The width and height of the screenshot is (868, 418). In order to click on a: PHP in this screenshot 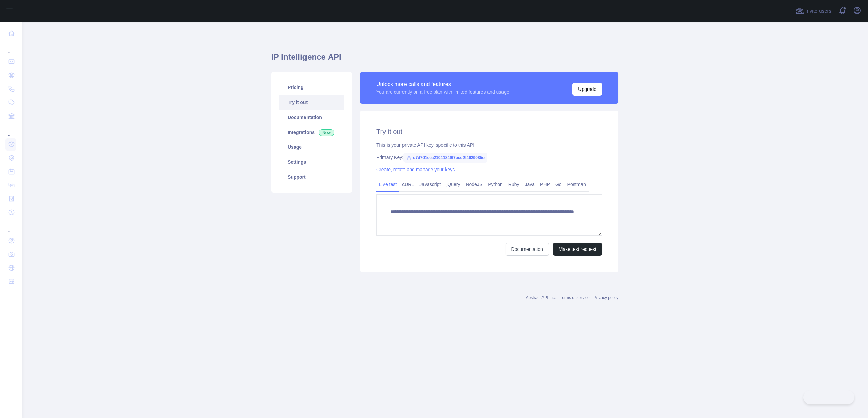, I will do `click(545, 184)`.